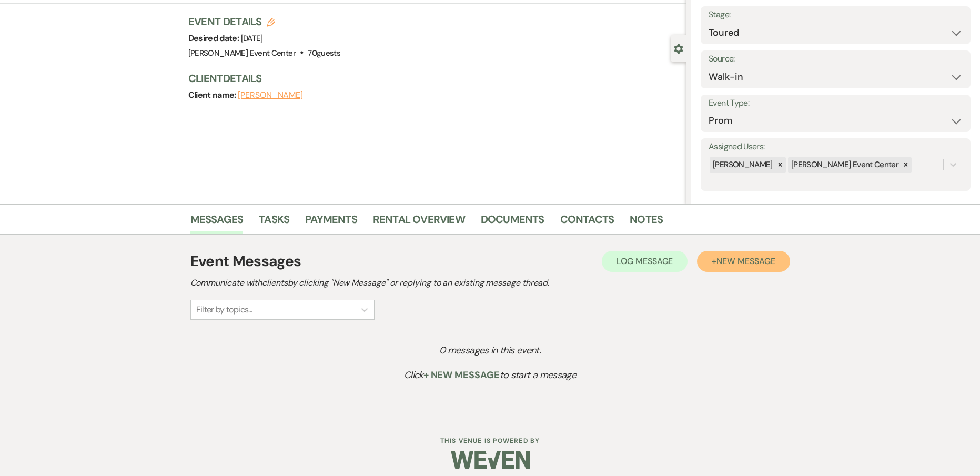  What do you see at coordinates (679, 48) in the screenshot?
I see `button: Close lead details` at bounding box center [679, 48].